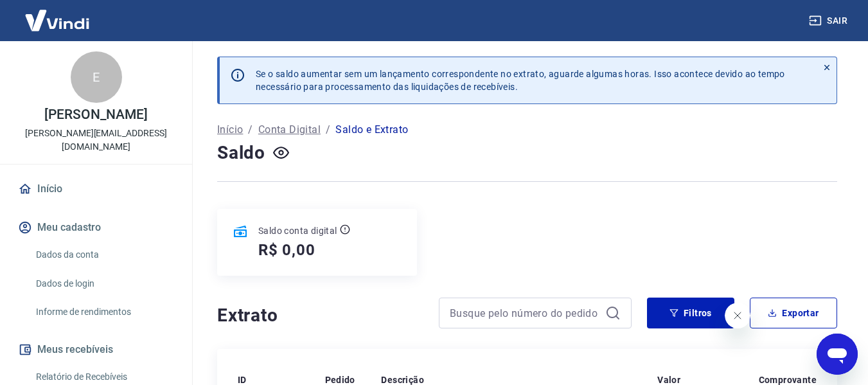  What do you see at coordinates (372, 130) in the screenshot?
I see `p: Saldo e Extrato` at bounding box center [372, 130].